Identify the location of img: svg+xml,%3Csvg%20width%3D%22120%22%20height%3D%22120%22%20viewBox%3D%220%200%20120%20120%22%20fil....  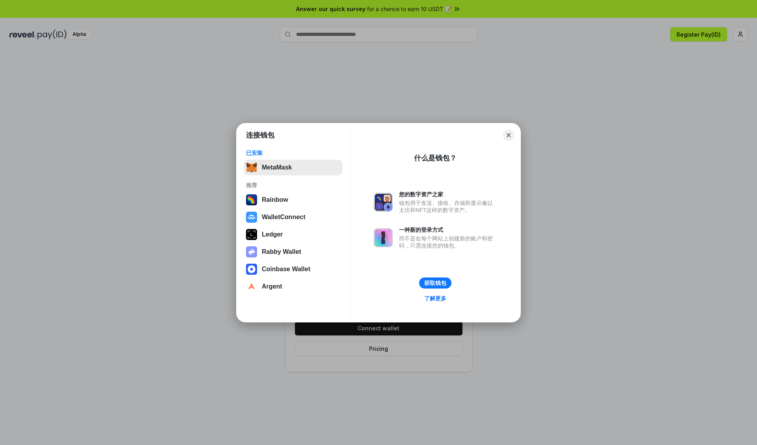
(252, 200).